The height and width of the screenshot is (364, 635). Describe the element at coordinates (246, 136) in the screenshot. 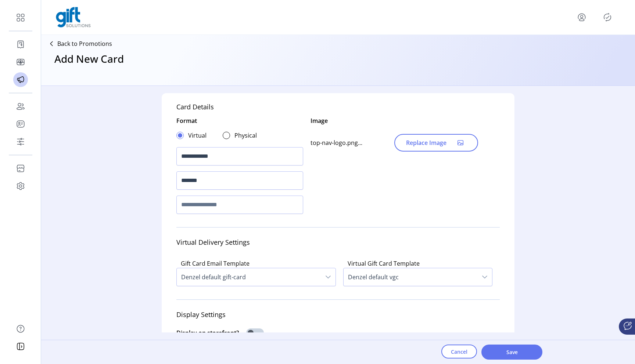

I see `label: Physical` at that location.